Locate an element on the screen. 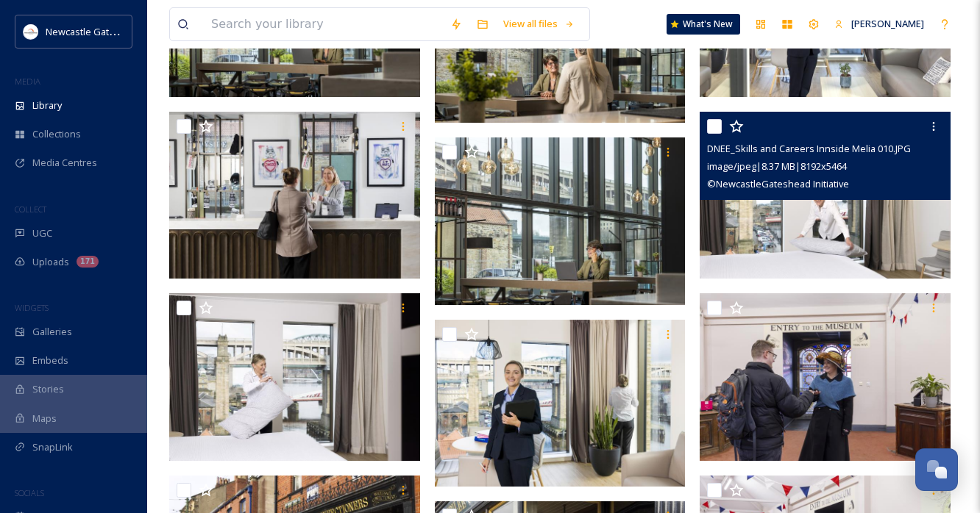 The image size is (980, 513). span: Galleries is located at coordinates (52, 332).